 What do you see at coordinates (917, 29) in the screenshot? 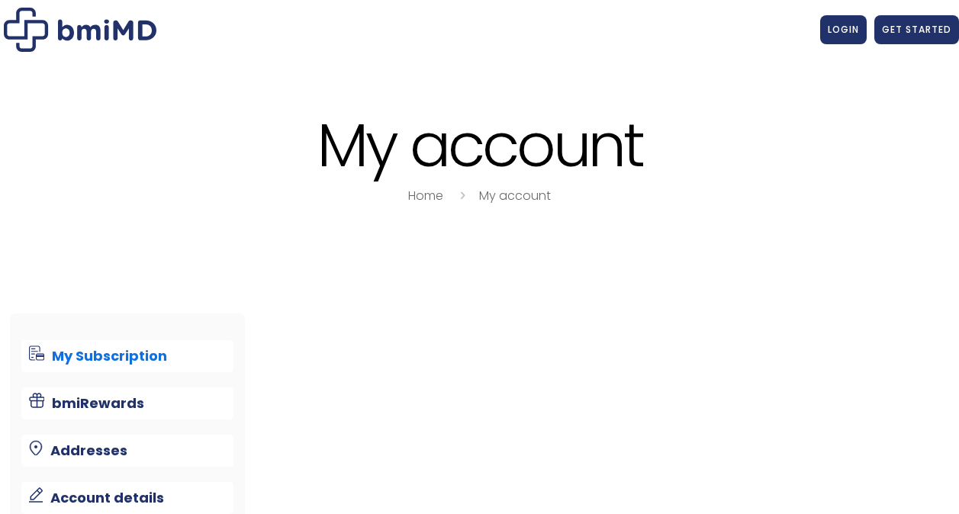
I see `span: GET STARTED` at bounding box center [917, 29].